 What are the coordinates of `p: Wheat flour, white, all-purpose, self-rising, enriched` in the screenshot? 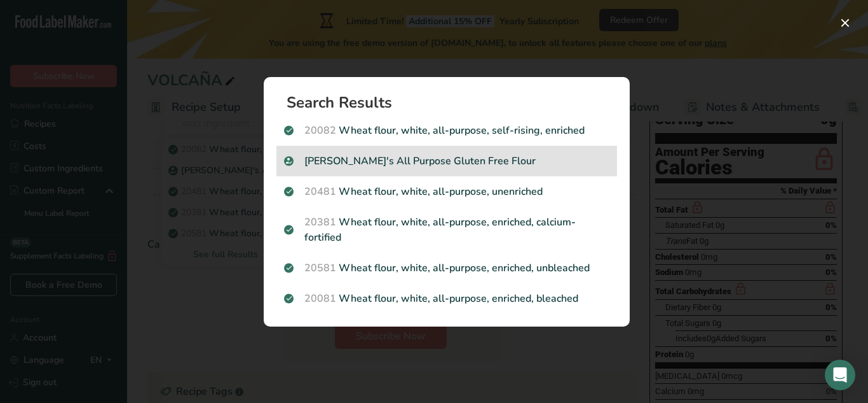 It's located at (447, 130).